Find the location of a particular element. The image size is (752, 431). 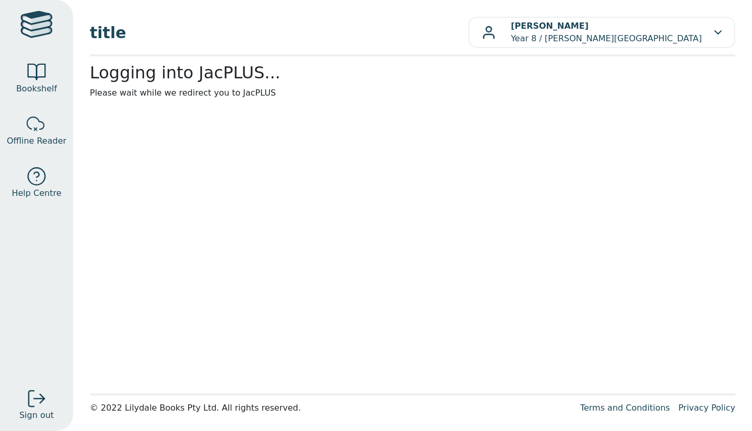

p: Please wait while we redirect you to JacPLUS is located at coordinates (412, 93).